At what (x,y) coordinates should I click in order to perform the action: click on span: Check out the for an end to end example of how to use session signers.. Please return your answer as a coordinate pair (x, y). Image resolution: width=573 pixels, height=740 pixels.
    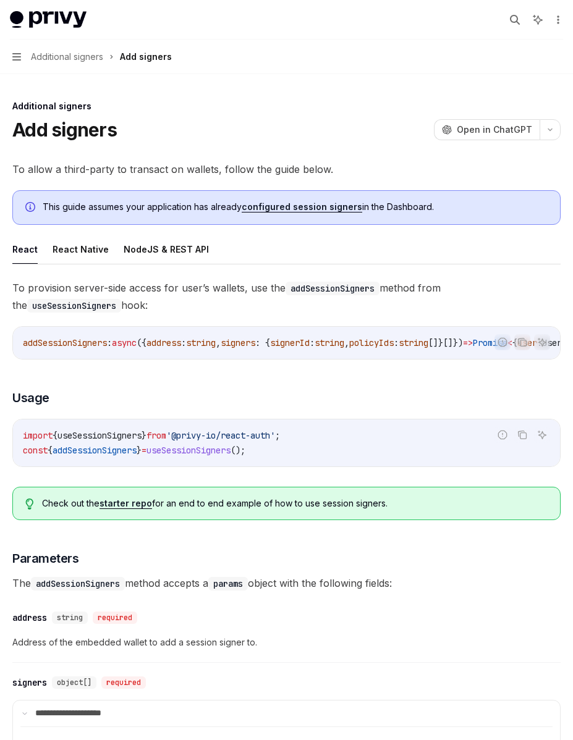
    Looking at the image, I should click on (295, 503).